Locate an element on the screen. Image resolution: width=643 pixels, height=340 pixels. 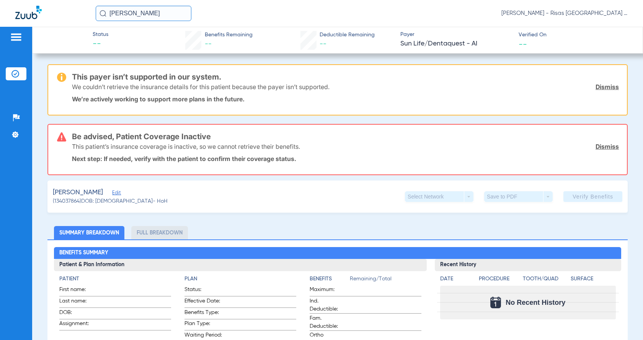
span: Edit is located at coordinates (116, 194).